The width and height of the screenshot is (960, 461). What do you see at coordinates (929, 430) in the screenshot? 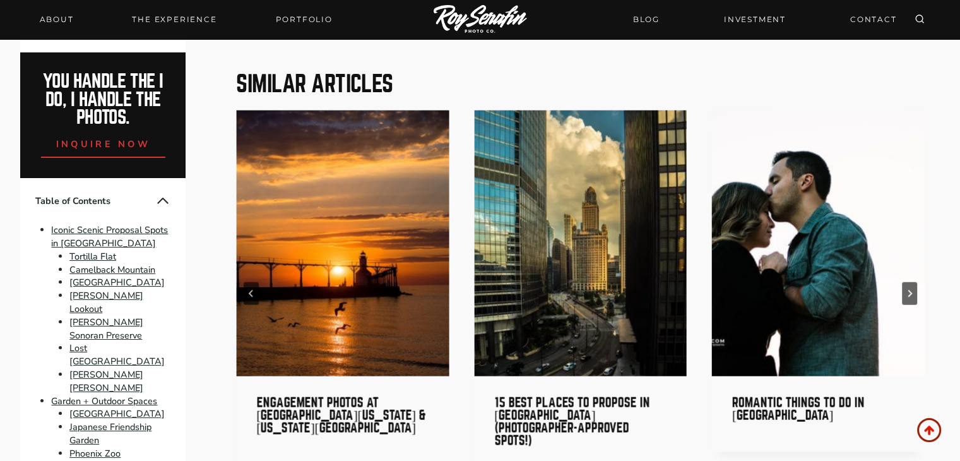
I see `a: Scroll to top` at bounding box center [929, 430].